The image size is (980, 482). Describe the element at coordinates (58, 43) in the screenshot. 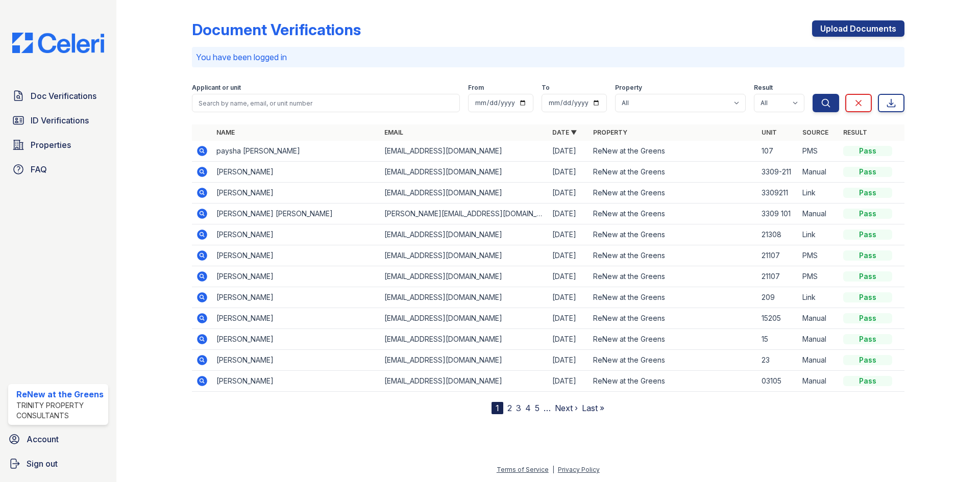

I see `img: CE_Logo_Blue-a8612792a0a2168367f1c8372b55b34899dd931a85d93a1a3d3e32e68fde9ad4.png` at that location.